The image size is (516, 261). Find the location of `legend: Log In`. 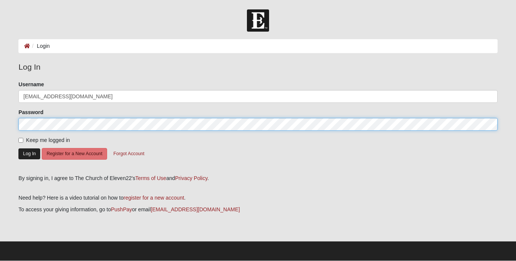

legend: Log In is located at coordinates (258, 67).